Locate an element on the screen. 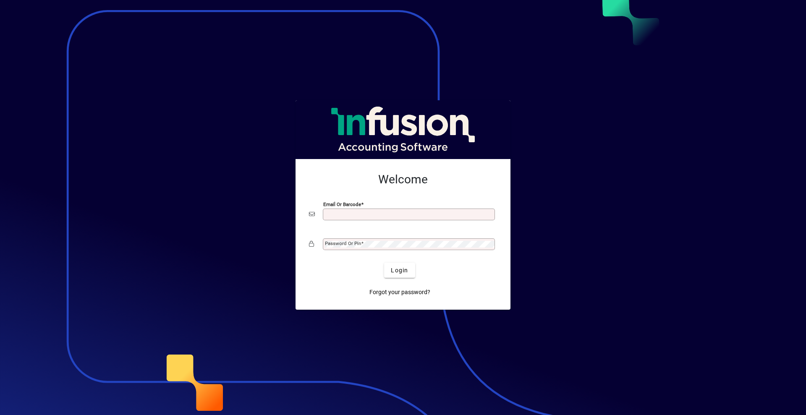  a: Forgot your password? is located at coordinates (400, 292).